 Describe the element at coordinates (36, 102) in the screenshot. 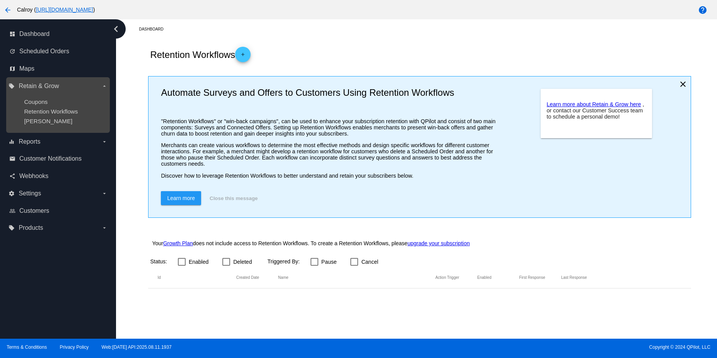

I see `span: Coupons` at that location.